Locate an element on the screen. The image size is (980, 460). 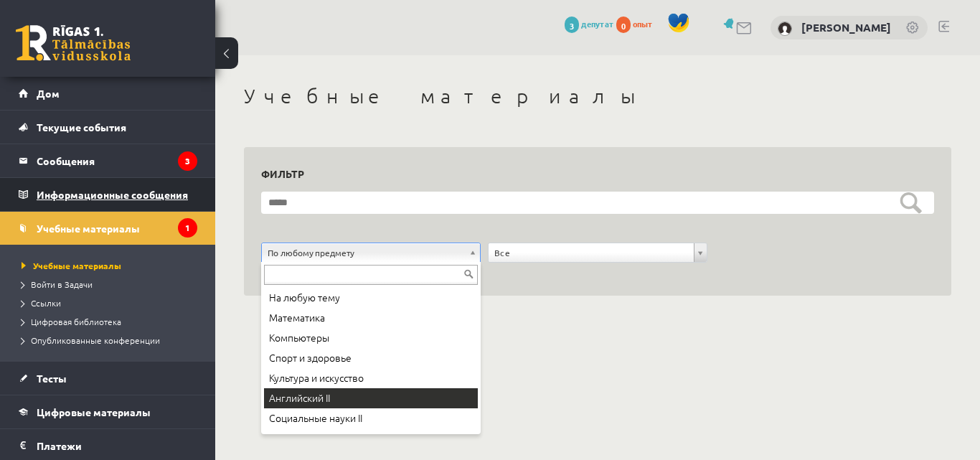
font: Математика is located at coordinates (298, 317).